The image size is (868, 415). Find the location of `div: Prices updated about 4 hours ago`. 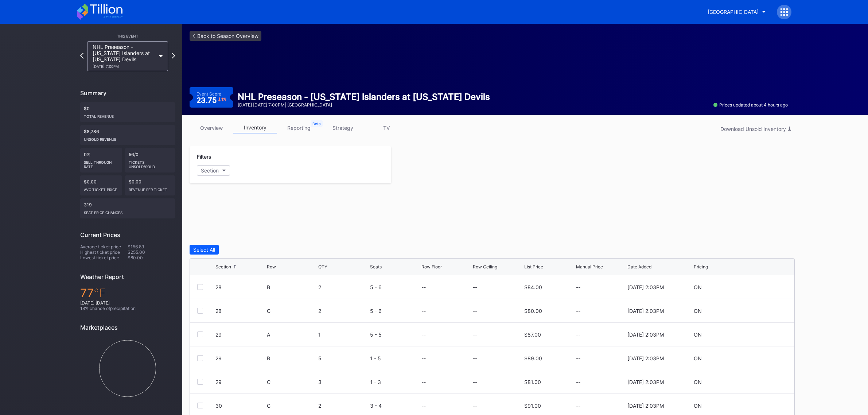

div: Prices updated about 4 hours ago is located at coordinates (751, 105).